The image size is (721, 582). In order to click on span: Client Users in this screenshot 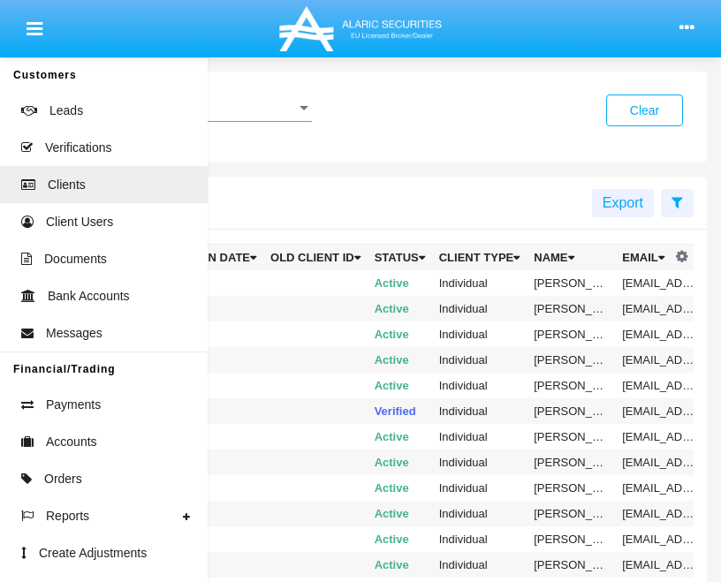, I will do `click(80, 222)`.